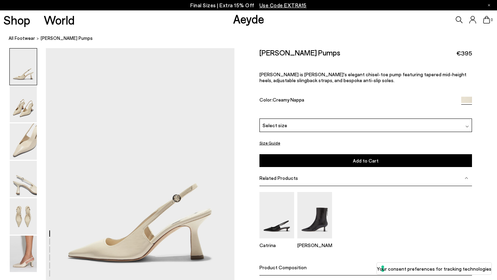  I want to click on p: Final Sizes | Extra 15% Off, so click(248, 5).